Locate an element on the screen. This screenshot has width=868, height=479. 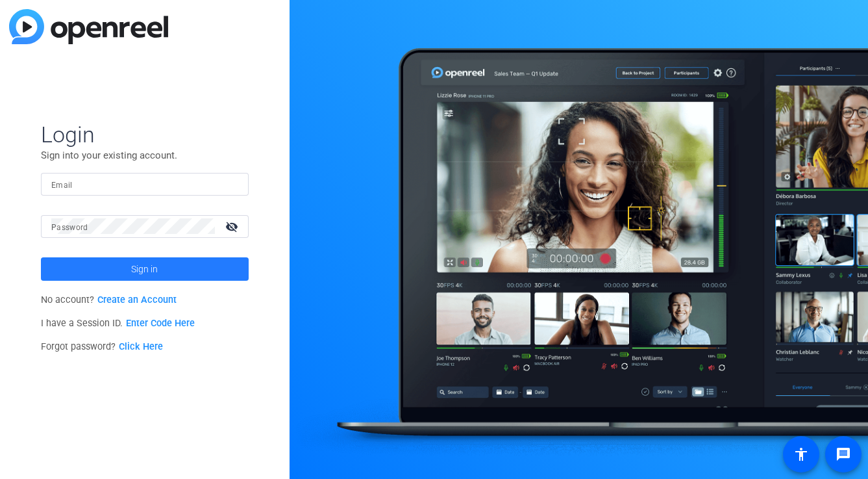
mat-icon: message is located at coordinates (843, 454).